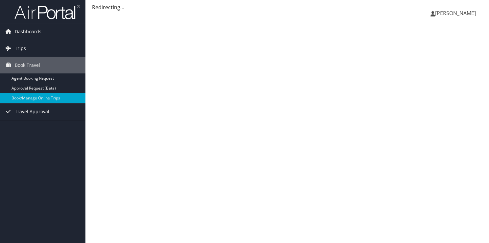 This screenshot has width=489, height=243. Describe the element at coordinates (32, 111) in the screenshot. I see `span: Travel Approval` at that location.